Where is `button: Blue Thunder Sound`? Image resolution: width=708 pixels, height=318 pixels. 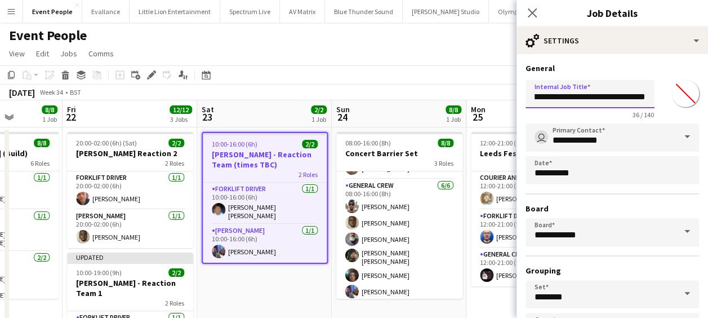 button: Blue Thunder Sound is located at coordinates (364, 11).